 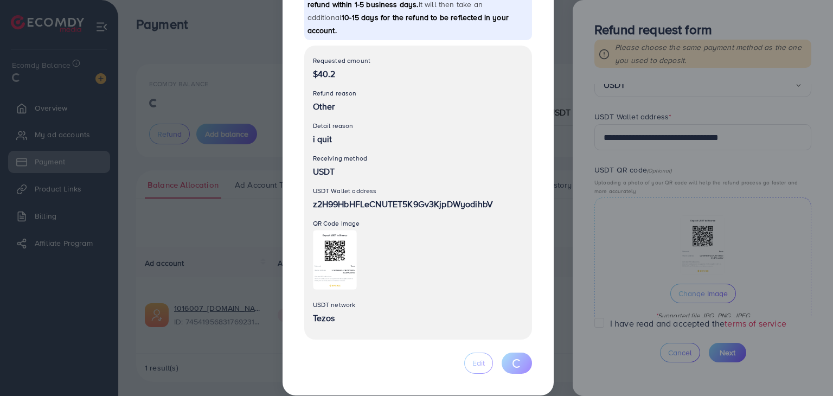 What do you see at coordinates (418, 126) in the screenshot?
I see `p: Detail reason` at bounding box center [418, 126].